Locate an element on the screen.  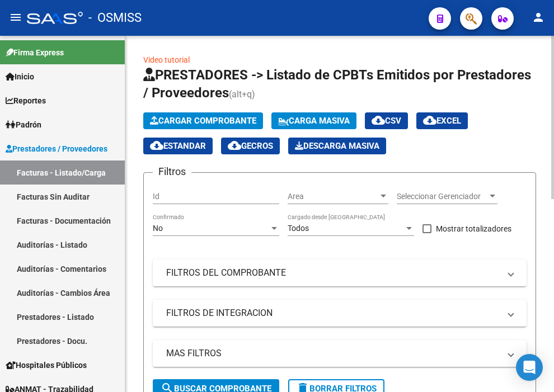
mat-expansion-panel-header: FILTROS DE INTEGRACION is located at coordinates (340, 313).